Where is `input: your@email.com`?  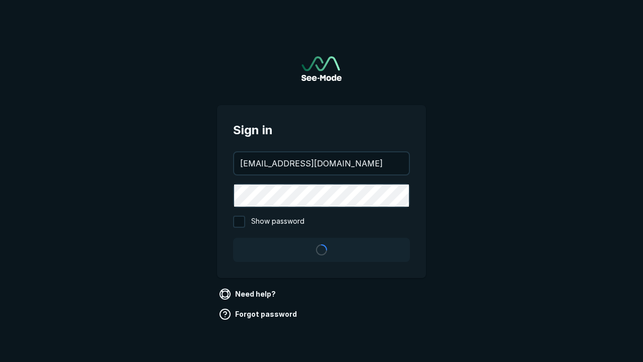
input: your@email.com is located at coordinates (322, 163).